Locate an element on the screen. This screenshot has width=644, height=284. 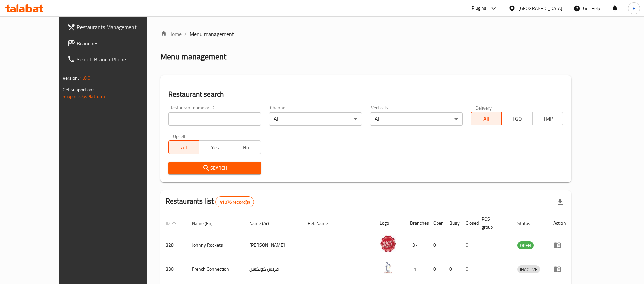
button: Search is located at coordinates (214, 168).